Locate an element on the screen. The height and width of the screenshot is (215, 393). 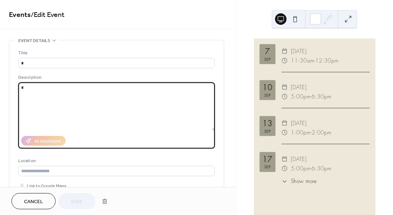
span: Event details is located at coordinates (34, 41).